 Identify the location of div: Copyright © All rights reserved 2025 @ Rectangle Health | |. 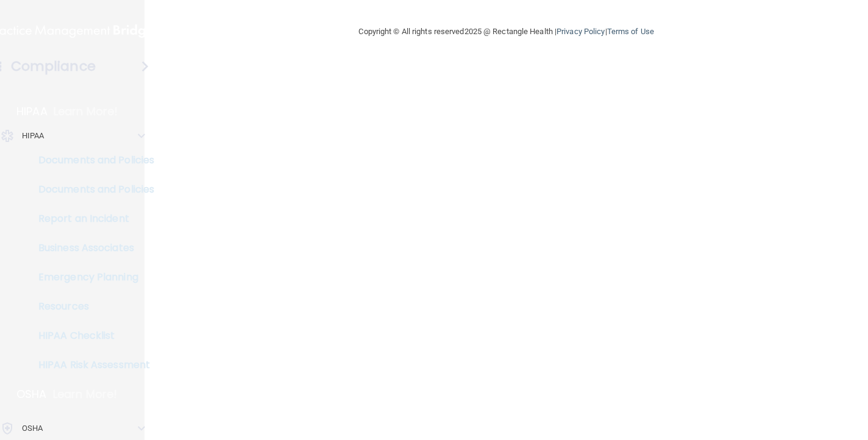
(506, 32).